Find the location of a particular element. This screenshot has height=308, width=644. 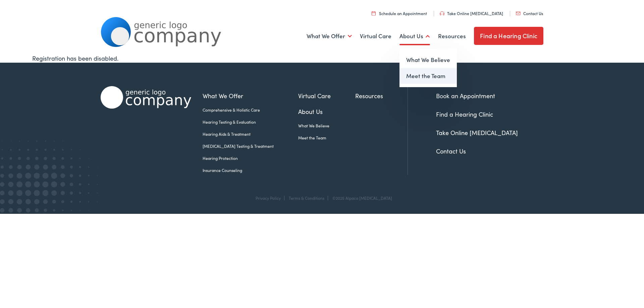

a: Terms & Conditions is located at coordinates (307, 198).